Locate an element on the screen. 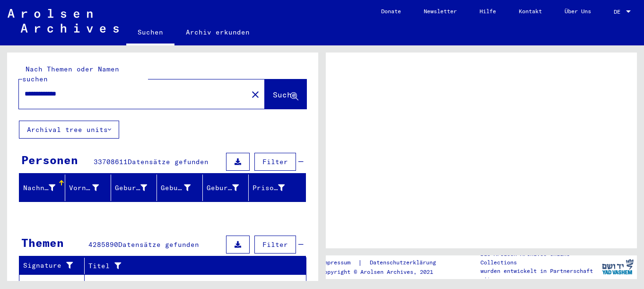  mat-header-cell: Geburt‏ is located at coordinates (180, 187).